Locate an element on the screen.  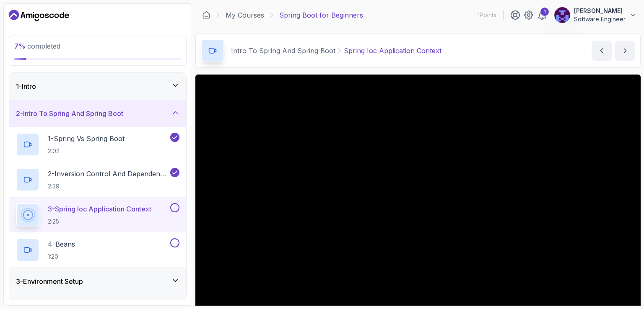
button: 3-Spring Ioc Application Context2:25 is located at coordinates (98, 215).